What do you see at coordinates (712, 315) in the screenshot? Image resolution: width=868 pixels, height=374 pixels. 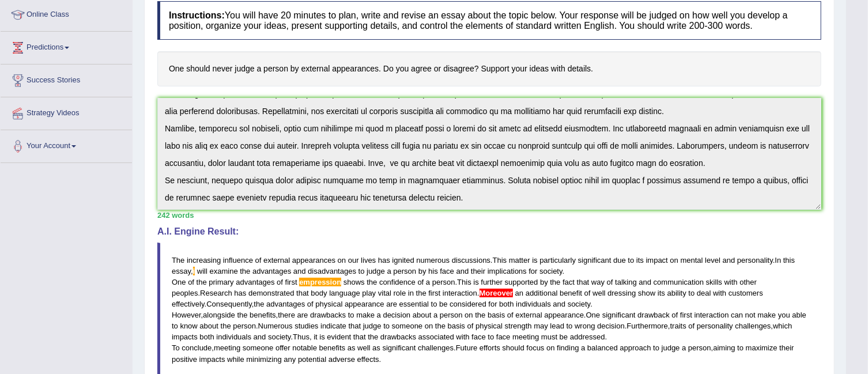 I see `span: interaction` at bounding box center [712, 315].